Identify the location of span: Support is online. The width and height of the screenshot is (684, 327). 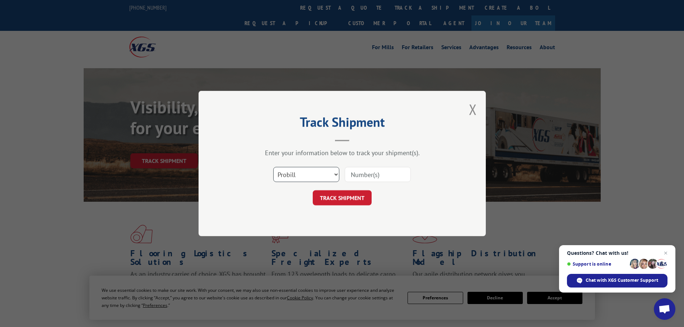
(597, 264).